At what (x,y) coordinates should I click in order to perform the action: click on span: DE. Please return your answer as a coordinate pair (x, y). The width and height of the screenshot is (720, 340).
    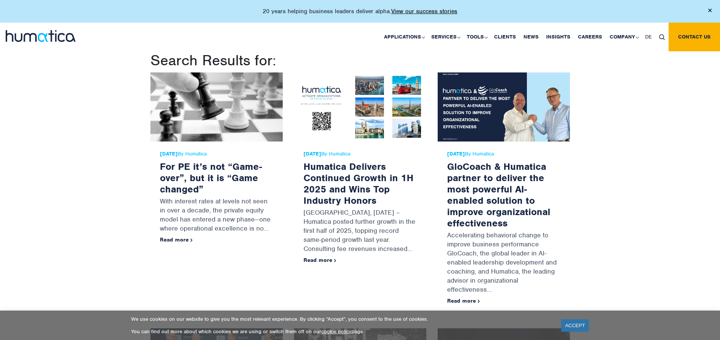
    Looking at the image, I should click on (648, 37).